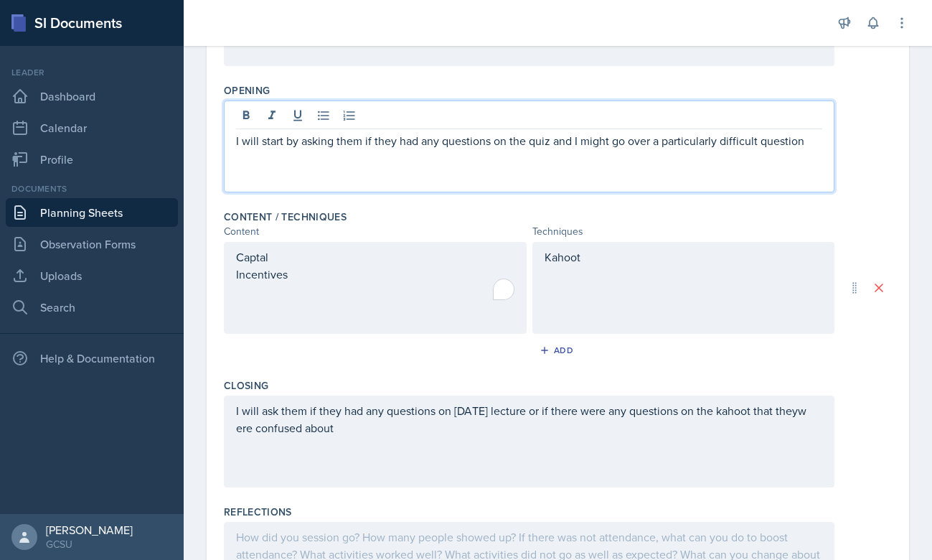  Describe the element at coordinates (375, 257) in the screenshot. I see `p: Captal` at that location.